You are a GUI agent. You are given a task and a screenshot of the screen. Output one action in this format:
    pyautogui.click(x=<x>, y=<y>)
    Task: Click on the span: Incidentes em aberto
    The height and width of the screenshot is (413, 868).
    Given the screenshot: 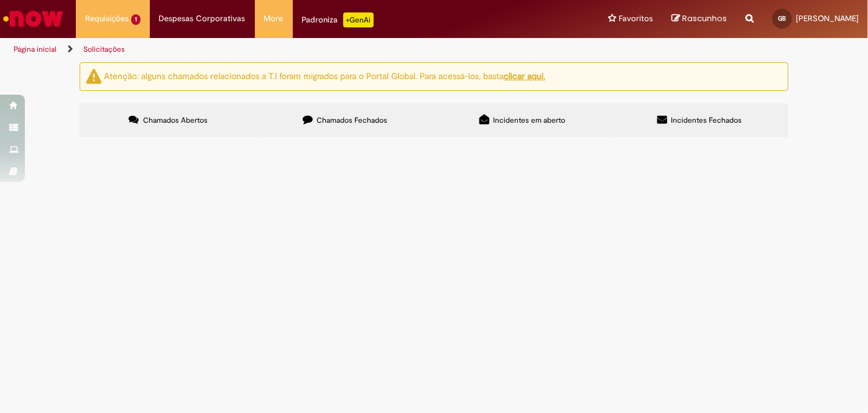 What is the action you would take?
    pyautogui.click(x=529, y=120)
    